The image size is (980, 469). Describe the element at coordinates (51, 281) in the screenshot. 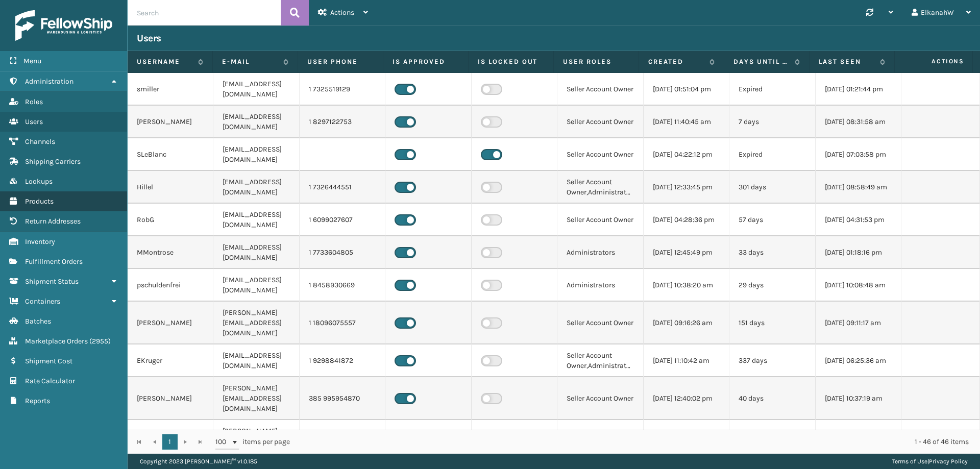

I see `span: Shipment Status` at that location.